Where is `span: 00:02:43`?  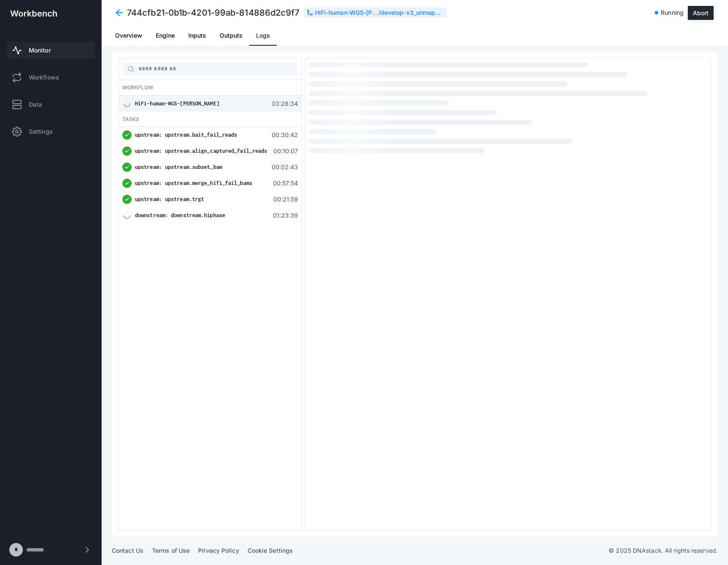
span: 00:02:43 is located at coordinates (284, 167).